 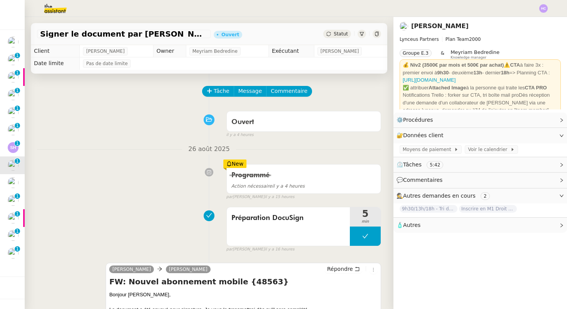 What do you see at coordinates (240, 135) in the screenshot?
I see `span: il y a 4 heures` at bounding box center [240, 135].